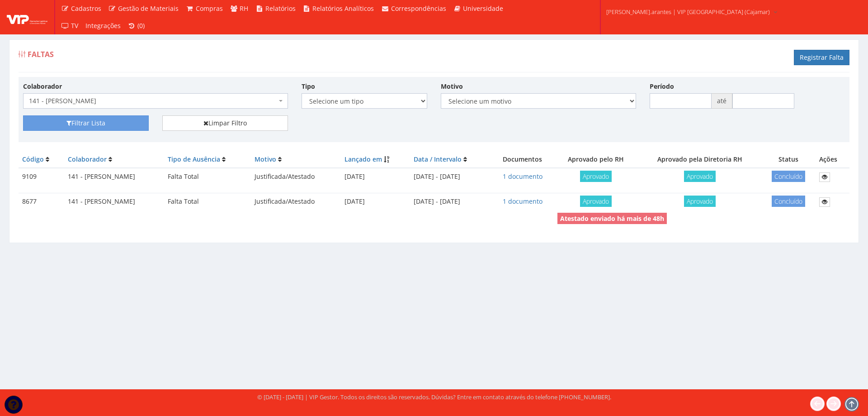 Image resolution: width=868 pixels, height=416 pixels. I want to click on span: RH, so click(244, 8).